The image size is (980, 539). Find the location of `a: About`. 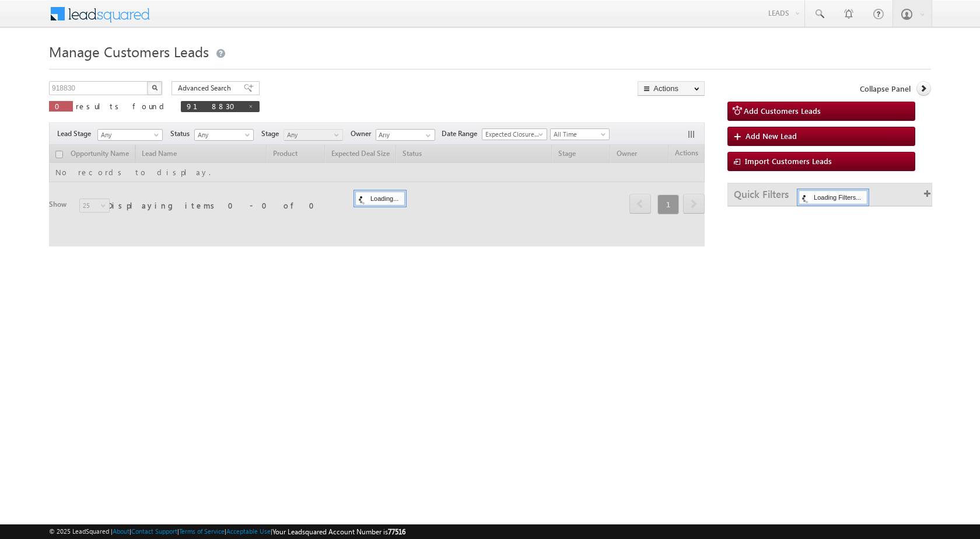

a: About is located at coordinates (121, 531).